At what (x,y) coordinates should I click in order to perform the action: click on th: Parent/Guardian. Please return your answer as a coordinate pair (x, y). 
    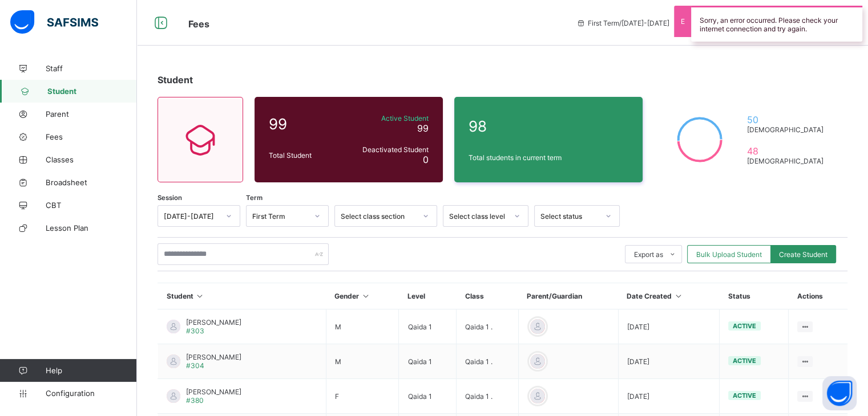
    Looking at the image, I should click on (568, 296).